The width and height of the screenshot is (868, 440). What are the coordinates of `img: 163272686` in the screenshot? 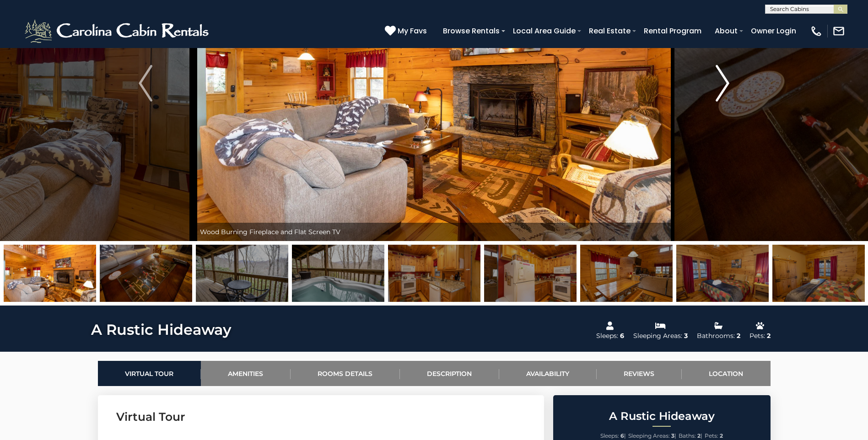 It's located at (722, 273).